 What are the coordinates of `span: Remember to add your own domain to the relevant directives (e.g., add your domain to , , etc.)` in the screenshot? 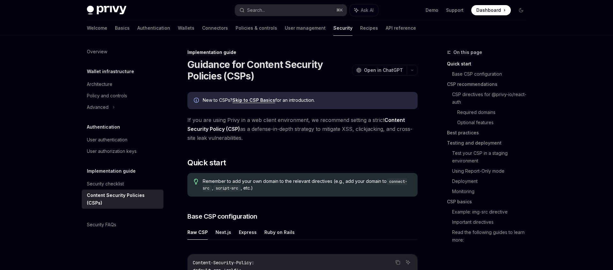 It's located at (307, 185).